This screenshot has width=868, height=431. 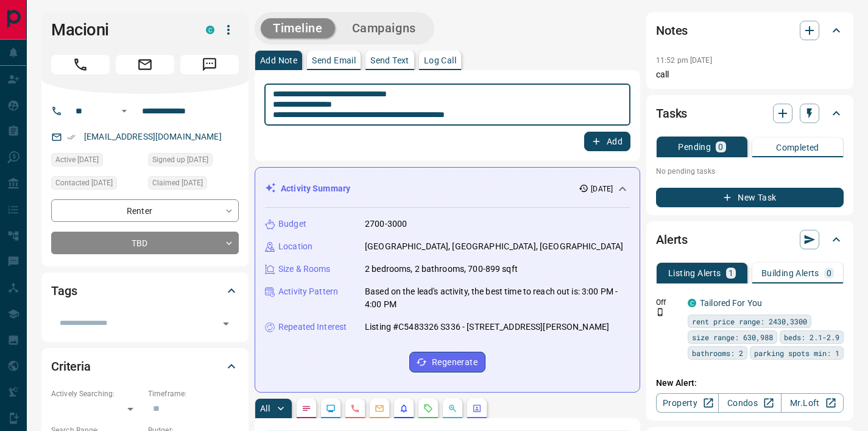 I want to click on h2: Alerts, so click(x=672, y=240).